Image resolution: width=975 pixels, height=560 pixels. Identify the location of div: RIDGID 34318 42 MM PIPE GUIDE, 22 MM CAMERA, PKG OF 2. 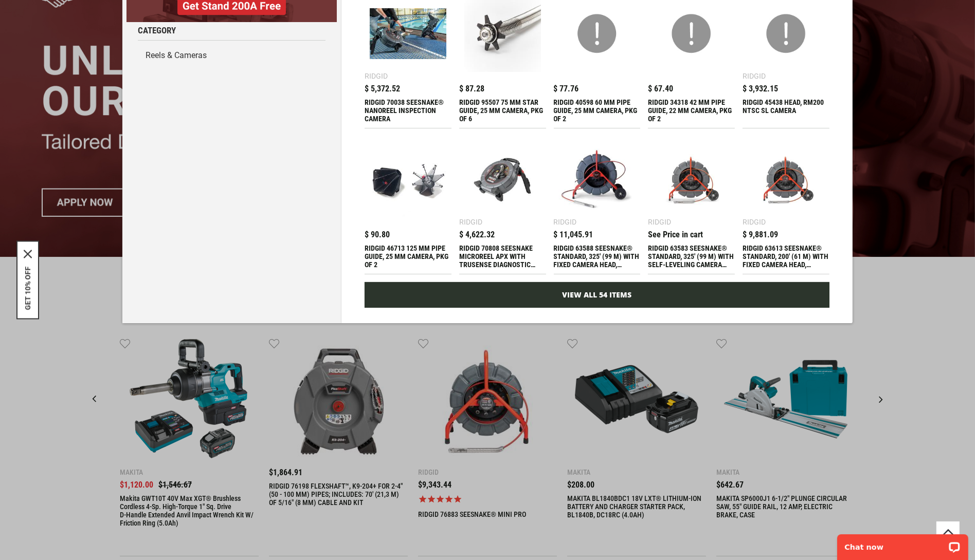
(692, 111).